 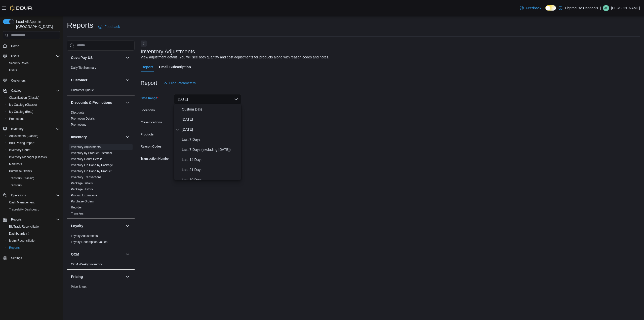 I want to click on span: Inventory Count, so click(x=19, y=150).